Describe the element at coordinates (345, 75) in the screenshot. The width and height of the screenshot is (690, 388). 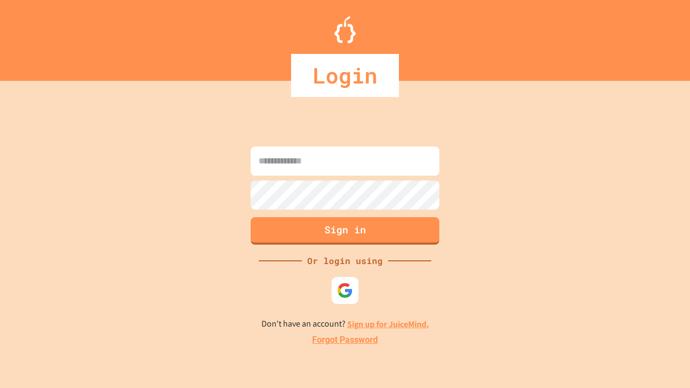
I see `div: Login` at that location.